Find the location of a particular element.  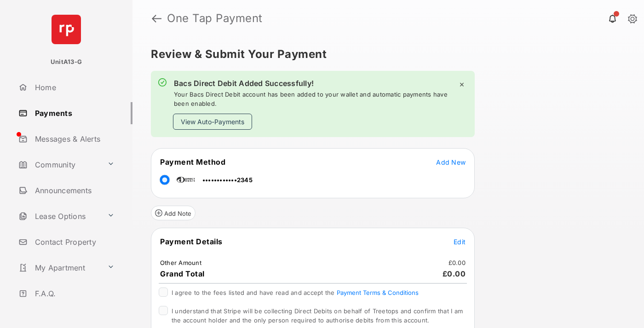

a: Announcements is located at coordinates (74, 190).